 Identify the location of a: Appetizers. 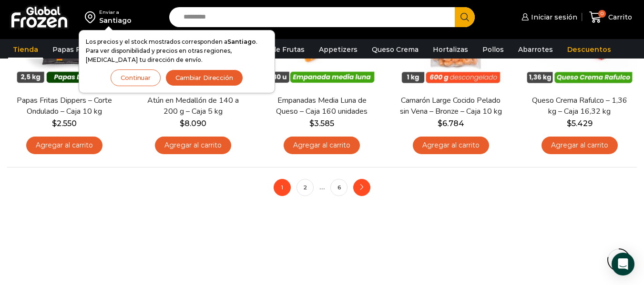
(338, 49).